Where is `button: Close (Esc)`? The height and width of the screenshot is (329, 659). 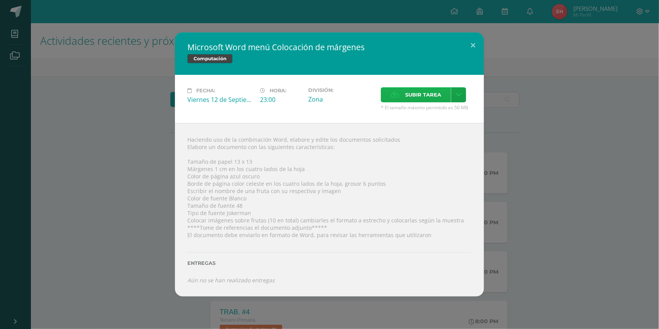 button: Close (Esc) is located at coordinates (473, 46).